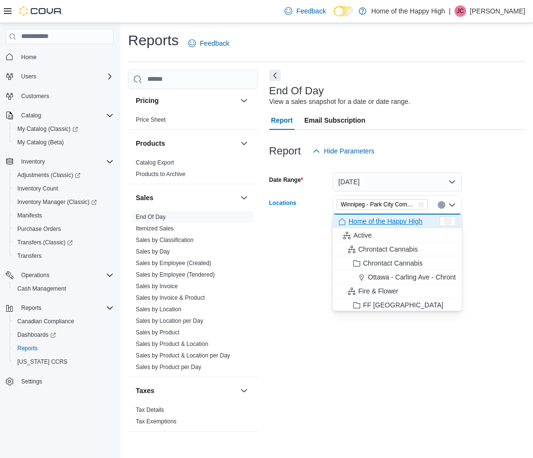 This screenshot has height=458, width=533. Describe the element at coordinates (408, 11) in the screenshot. I see `p: Home of the Happy High` at that location.